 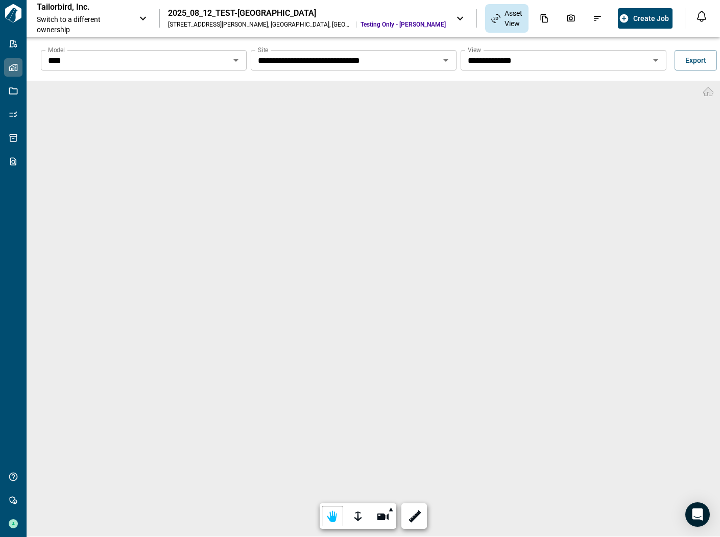 I want to click on div: Documents, so click(x=544, y=18).